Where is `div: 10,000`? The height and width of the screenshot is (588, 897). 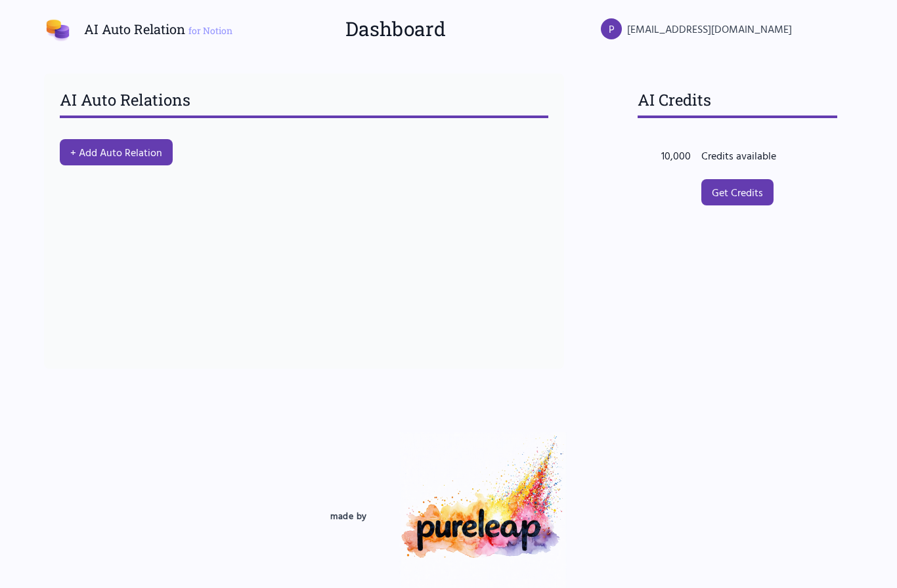
div: 10,000 is located at coordinates (674, 155).